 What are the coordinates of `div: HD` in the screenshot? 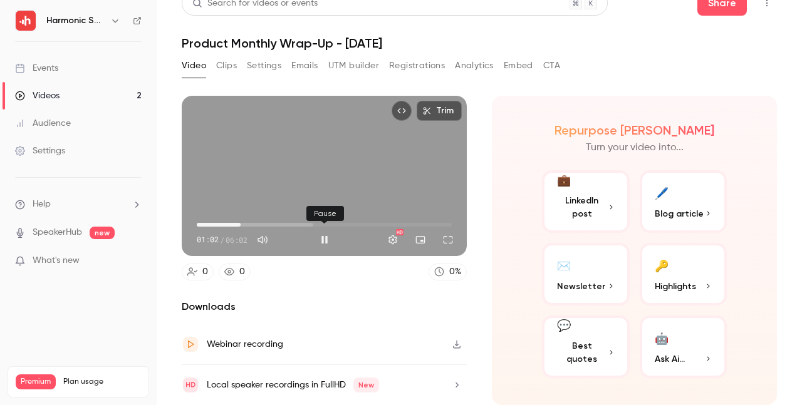 It's located at (400, 232).